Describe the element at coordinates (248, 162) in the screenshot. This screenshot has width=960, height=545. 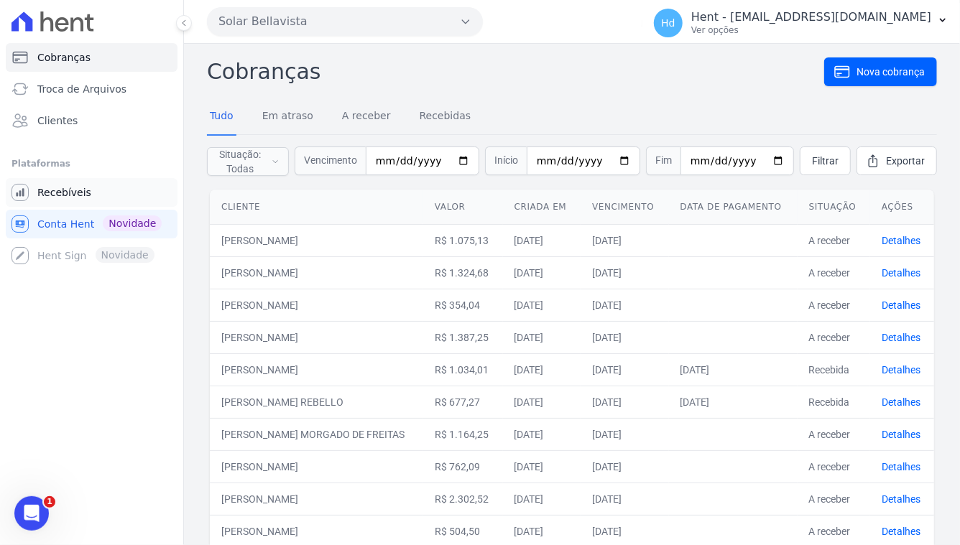
I see `button: Situação: Todas` at that location.